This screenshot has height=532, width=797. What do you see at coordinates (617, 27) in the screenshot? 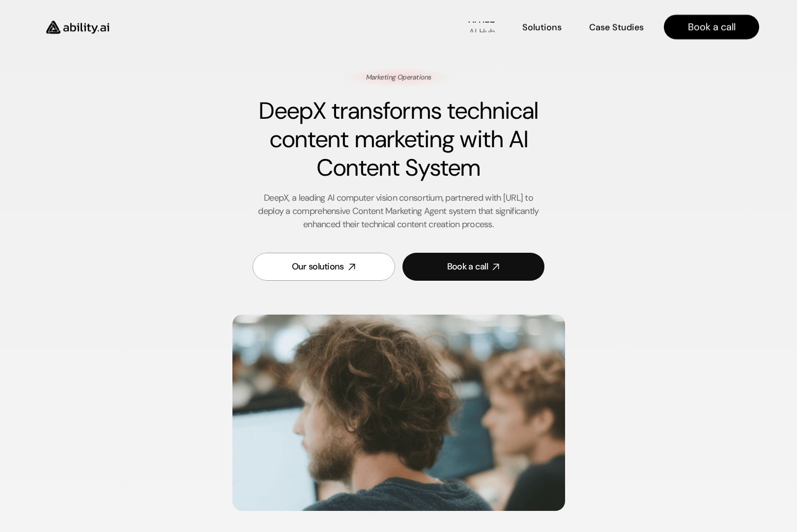
I see `a: Case Studies` at bounding box center [617, 27].